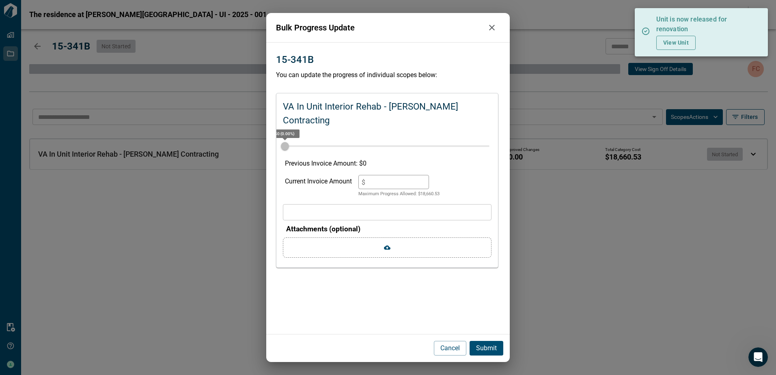 The width and height of the screenshot is (776, 375). I want to click on button: Cancel, so click(450, 348).